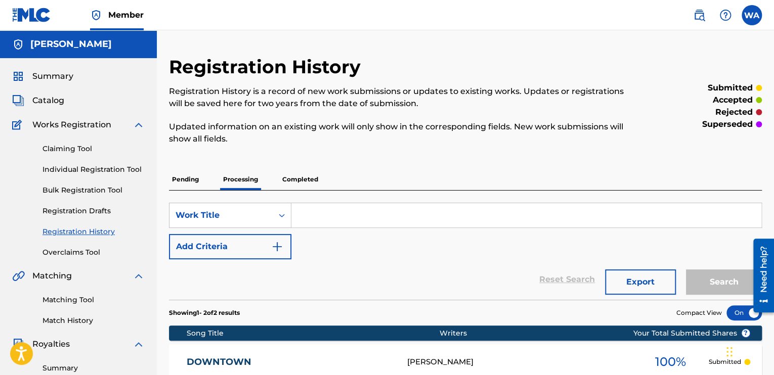 The image size is (774, 375). What do you see at coordinates (94, 149) in the screenshot?
I see `a: Claiming Tool` at bounding box center [94, 149].